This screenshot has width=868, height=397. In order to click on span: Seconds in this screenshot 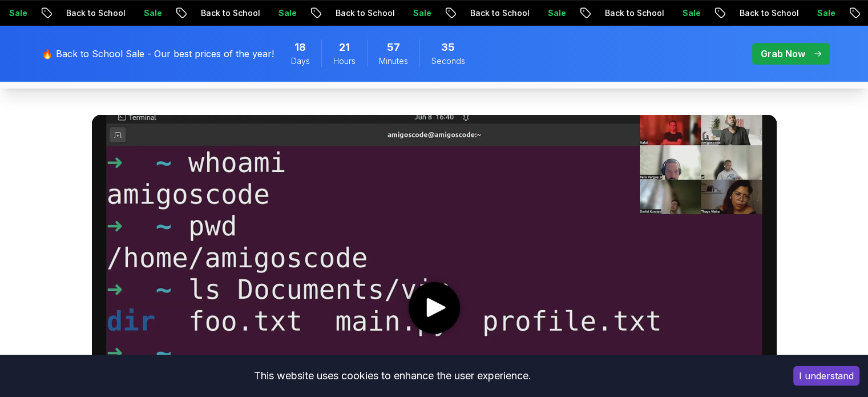, I will do `click(448, 61)`.